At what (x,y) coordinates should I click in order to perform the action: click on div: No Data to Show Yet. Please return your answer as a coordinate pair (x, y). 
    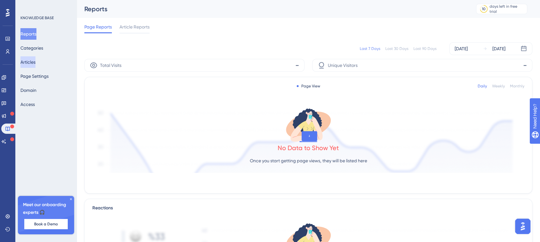
    Looking at the image, I should click on (308, 148).